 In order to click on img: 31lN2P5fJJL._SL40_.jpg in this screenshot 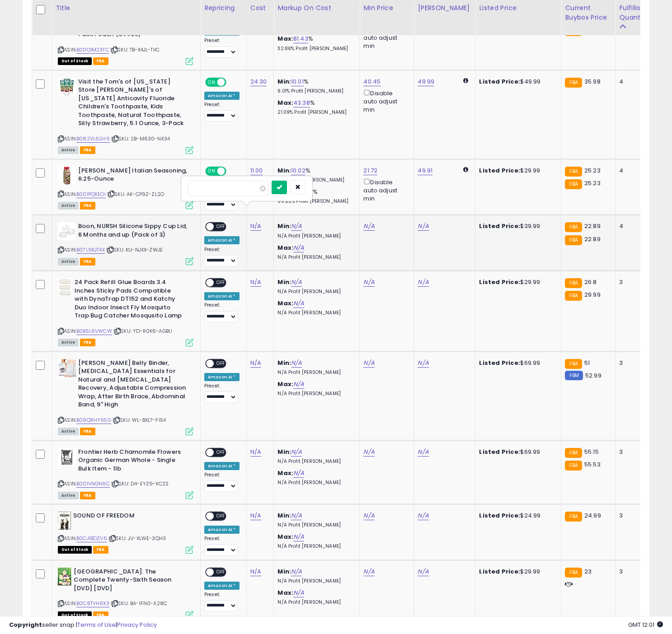, I will do `click(67, 231)`.